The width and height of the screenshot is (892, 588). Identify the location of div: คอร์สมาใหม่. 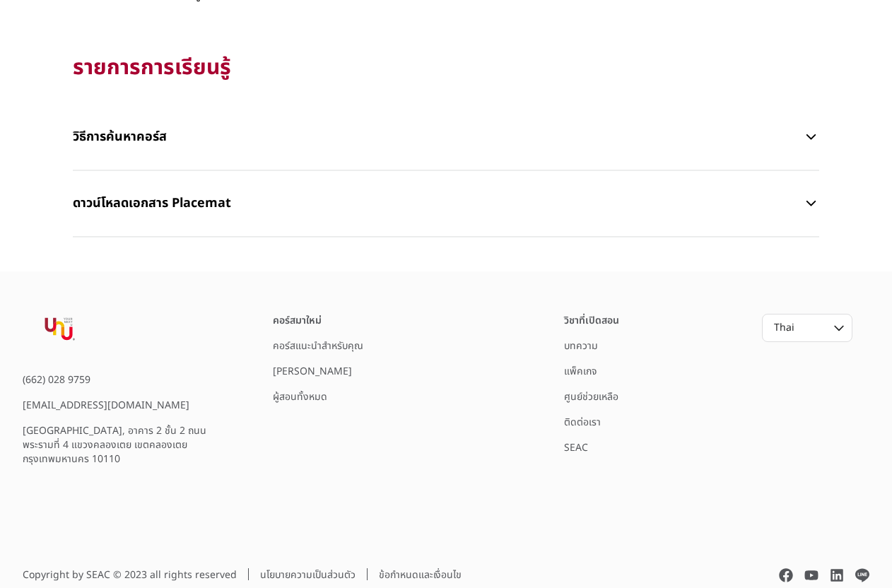
(358, 321).